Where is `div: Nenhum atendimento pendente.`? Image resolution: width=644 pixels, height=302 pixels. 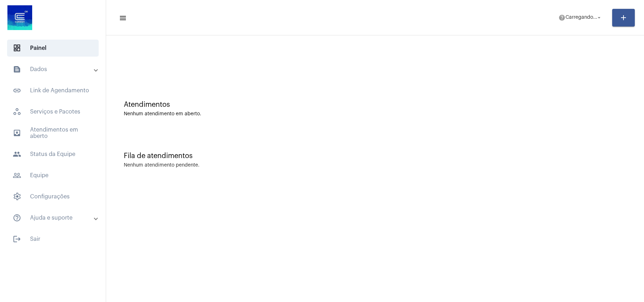
div: Nenhum atendimento pendente. is located at coordinates (162, 165).